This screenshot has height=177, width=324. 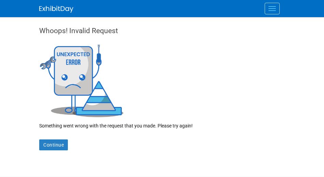 I want to click on img: ExhibitDay, so click(x=56, y=9).